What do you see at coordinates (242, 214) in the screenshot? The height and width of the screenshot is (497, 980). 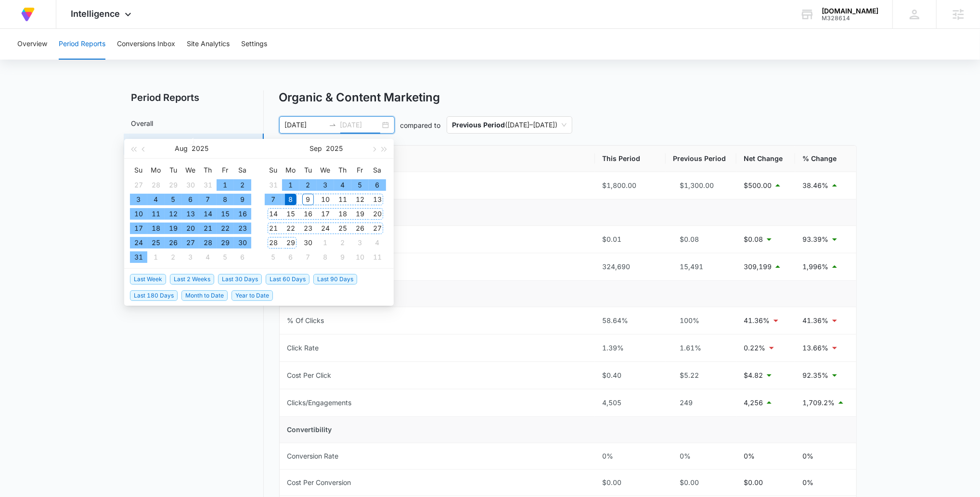 I see `div: 16` at bounding box center [242, 214].